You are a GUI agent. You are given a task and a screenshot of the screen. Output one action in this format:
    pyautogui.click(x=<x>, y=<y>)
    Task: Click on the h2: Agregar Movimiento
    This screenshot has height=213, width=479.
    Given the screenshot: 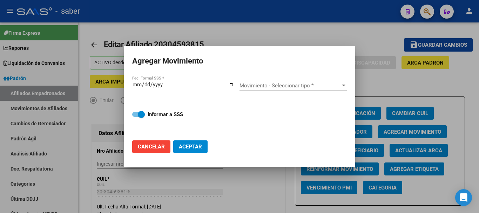 What is the action you would take?
    pyautogui.click(x=240, y=61)
    